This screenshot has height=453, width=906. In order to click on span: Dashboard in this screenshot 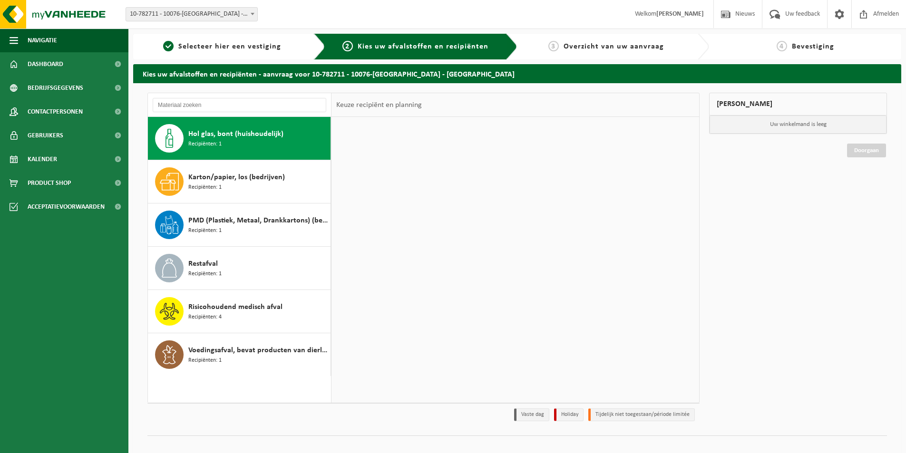, I will do `click(45, 64)`.